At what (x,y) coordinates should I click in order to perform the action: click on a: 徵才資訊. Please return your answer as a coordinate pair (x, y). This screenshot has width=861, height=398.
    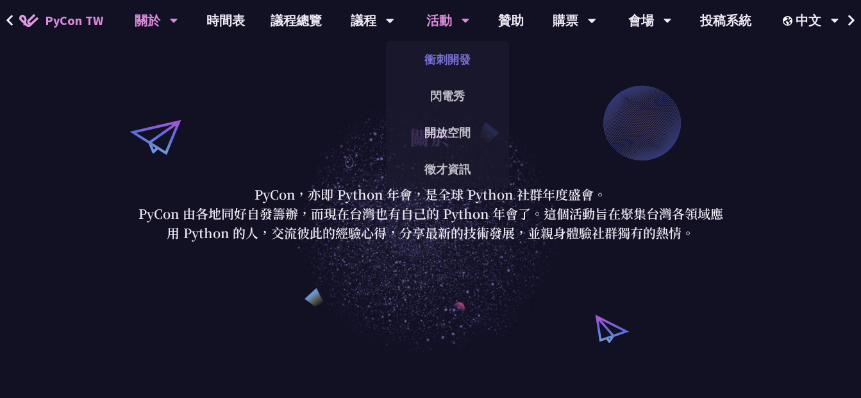
    Looking at the image, I should click on (448, 169).